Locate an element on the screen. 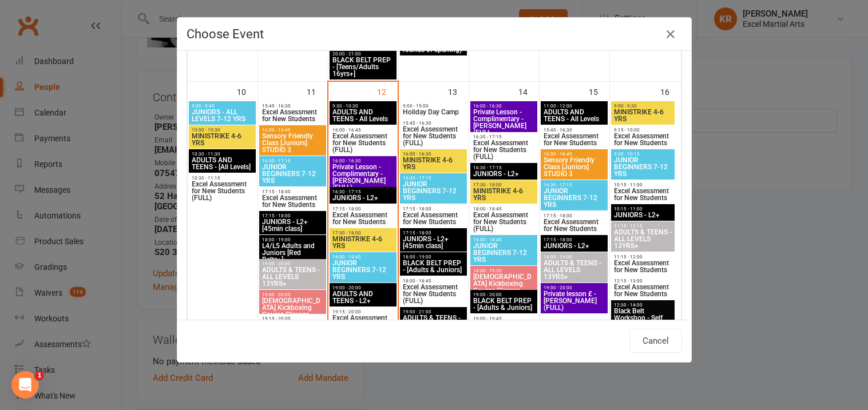 This screenshot has height=410, width=868. span: 12:30 - 14:00 is located at coordinates (643, 305).